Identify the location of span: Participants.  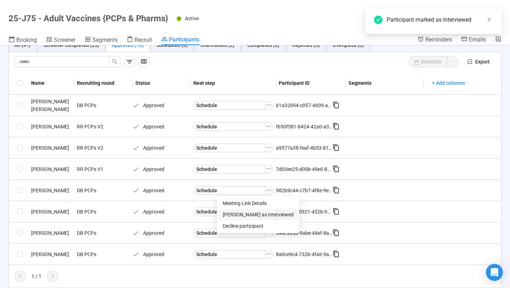
(184, 39).